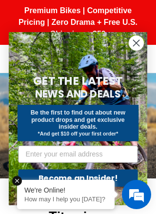 This screenshot has width=156, height=214. What do you see at coordinates (78, 178) in the screenshot?
I see `button: Become an Insider!` at bounding box center [78, 178].